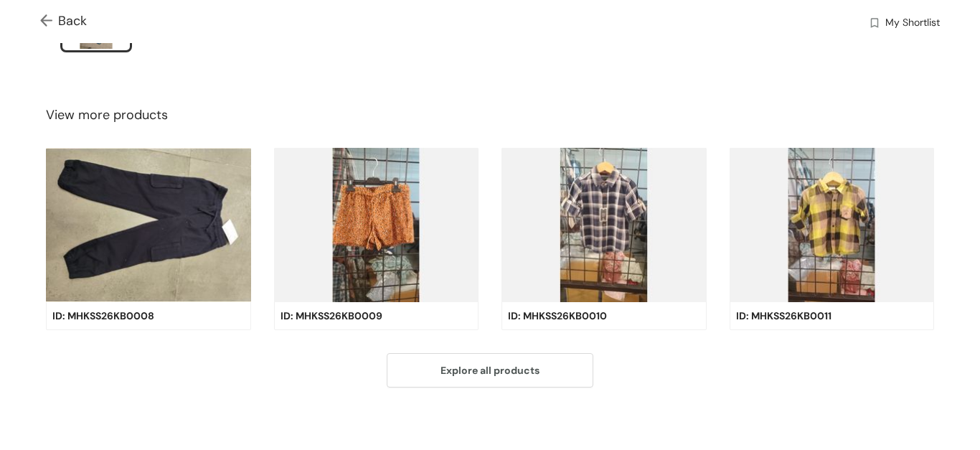 The height and width of the screenshot is (450, 980). Describe the element at coordinates (490, 370) in the screenshot. I see `span: Explore all products` at that location.